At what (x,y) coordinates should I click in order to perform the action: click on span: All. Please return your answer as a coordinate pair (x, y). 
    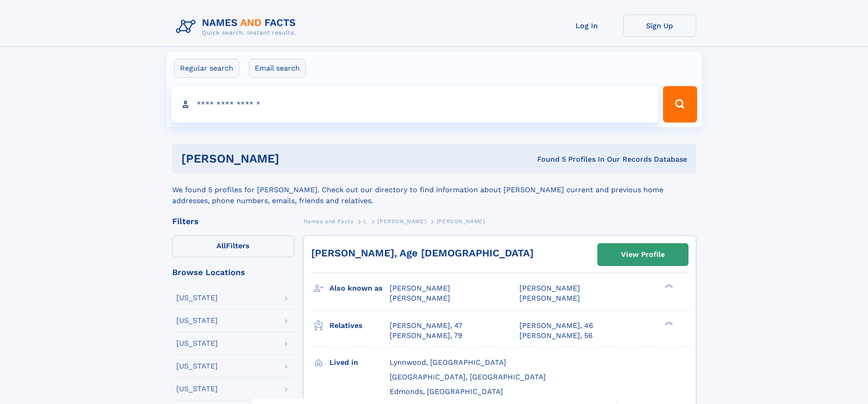
    Looking at the image, I should click on (221, 246).